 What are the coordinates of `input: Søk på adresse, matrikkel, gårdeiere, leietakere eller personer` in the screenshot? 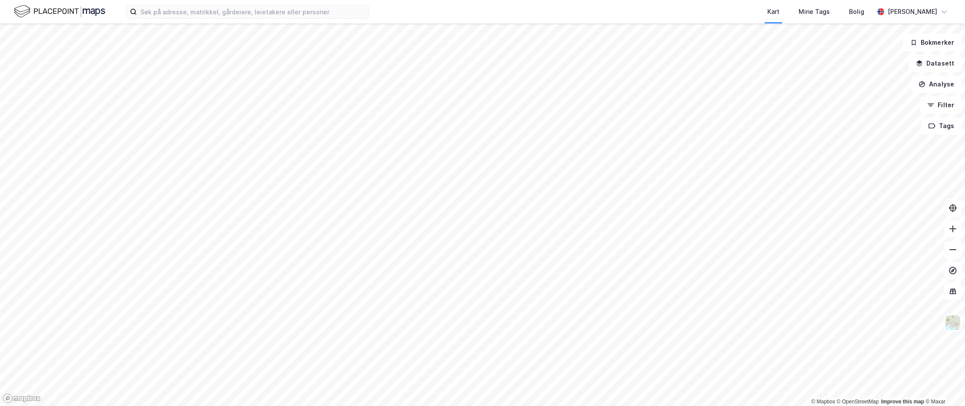 It's located at (253, 12).